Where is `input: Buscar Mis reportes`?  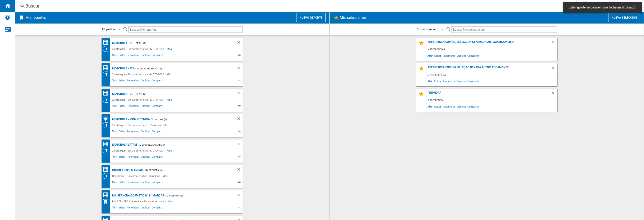
input: Buscar Mis reportes is located at coordinates (185, 30).